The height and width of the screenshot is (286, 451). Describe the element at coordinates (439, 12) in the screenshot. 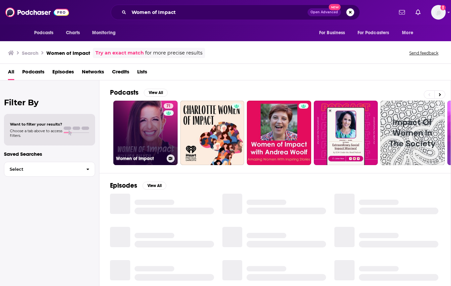

I see `span: Logged in as hmill` at that location.